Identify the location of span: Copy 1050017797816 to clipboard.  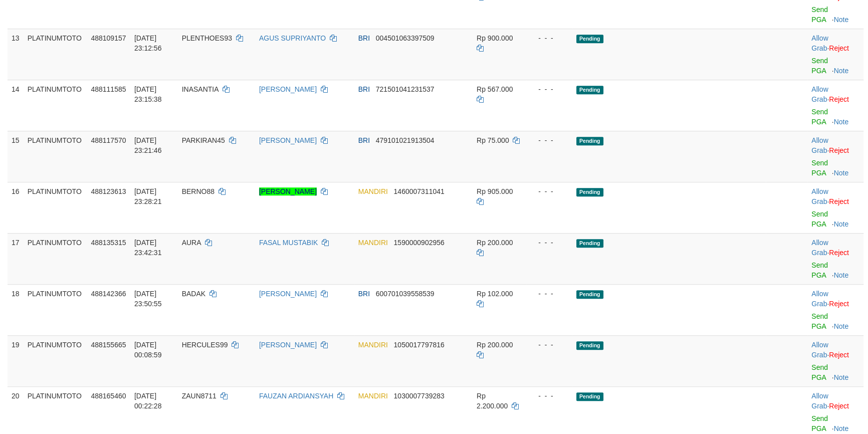
(419, 345).